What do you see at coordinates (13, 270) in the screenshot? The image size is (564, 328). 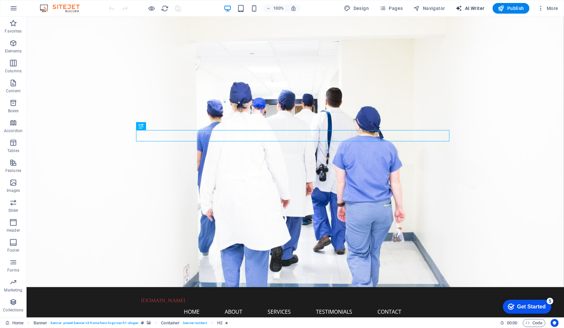 I see `p: Forms` at bounding box center [13, 270].